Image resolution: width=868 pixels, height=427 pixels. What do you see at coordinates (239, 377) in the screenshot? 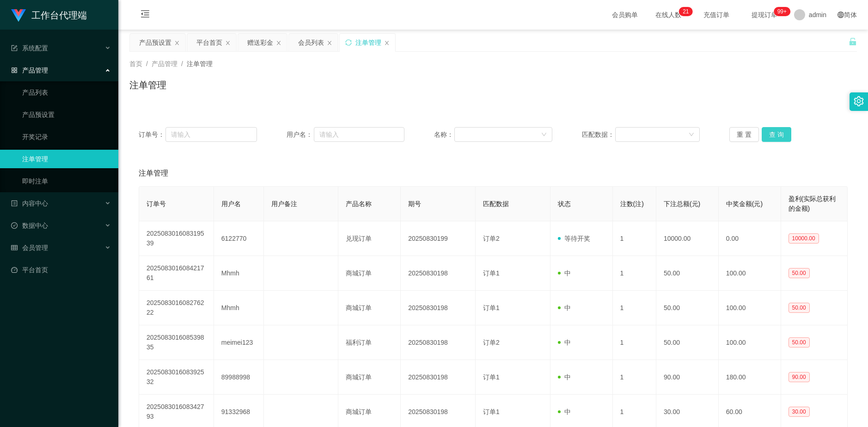
I see `td: 89988998` at bounding box center [239, 377].